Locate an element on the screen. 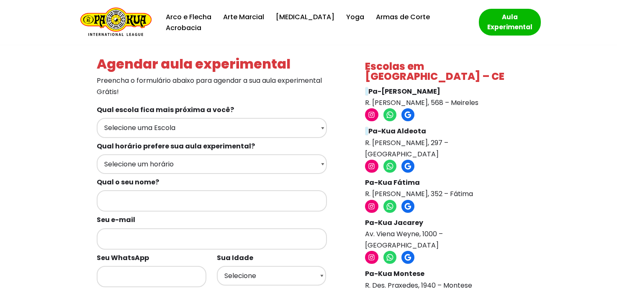 This screenshot has height=291, width=617. b: Qual o seu nome? is located at coordinates (128, 182).